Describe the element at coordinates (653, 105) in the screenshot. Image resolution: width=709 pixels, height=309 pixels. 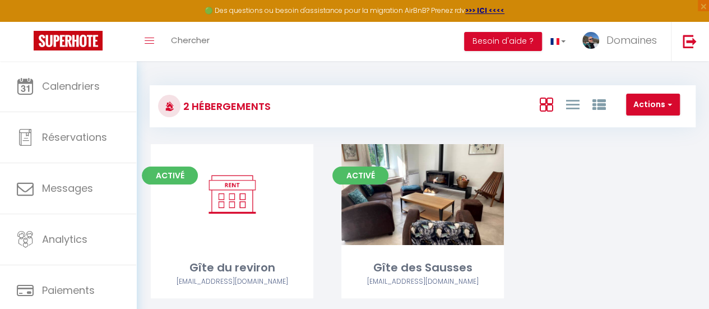
I see `button: Actions` at that location.